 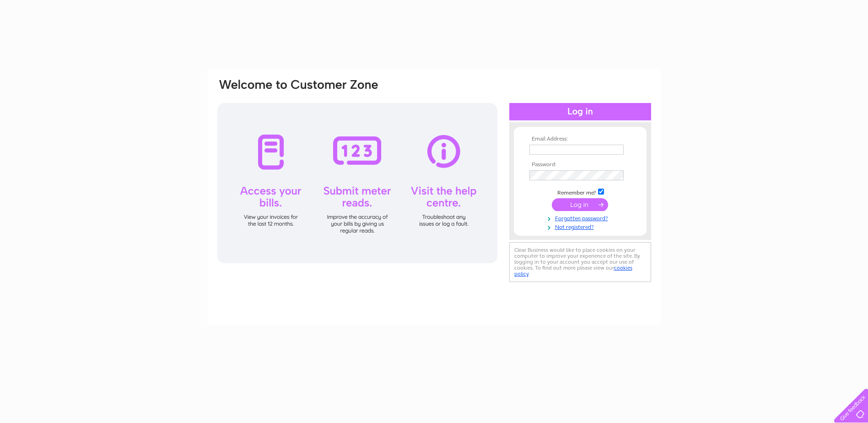 I want to click on input: Submit, so click(x=579, y=204).